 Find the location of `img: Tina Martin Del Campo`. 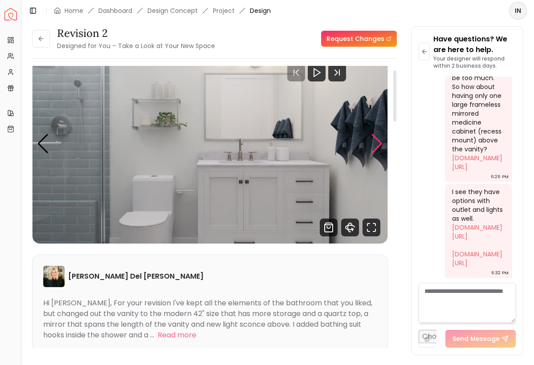

img: Tina Martin Del Campo is located at coordinates (54, 276).